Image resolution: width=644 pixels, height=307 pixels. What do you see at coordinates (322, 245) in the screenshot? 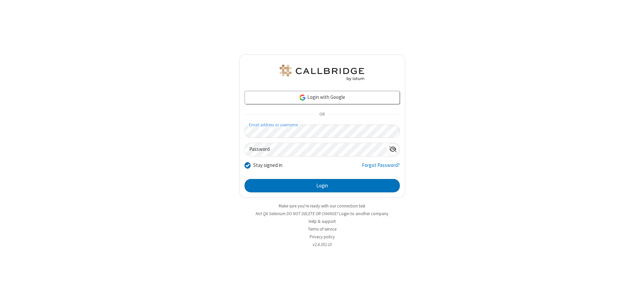
I see `li: v2.6.352.10` at bounding box center [322, 245].